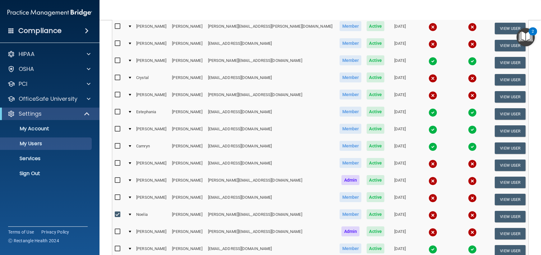 The height and width of the screenshot is (255, 541). I want to click on p: My Account, so click(46, 129).